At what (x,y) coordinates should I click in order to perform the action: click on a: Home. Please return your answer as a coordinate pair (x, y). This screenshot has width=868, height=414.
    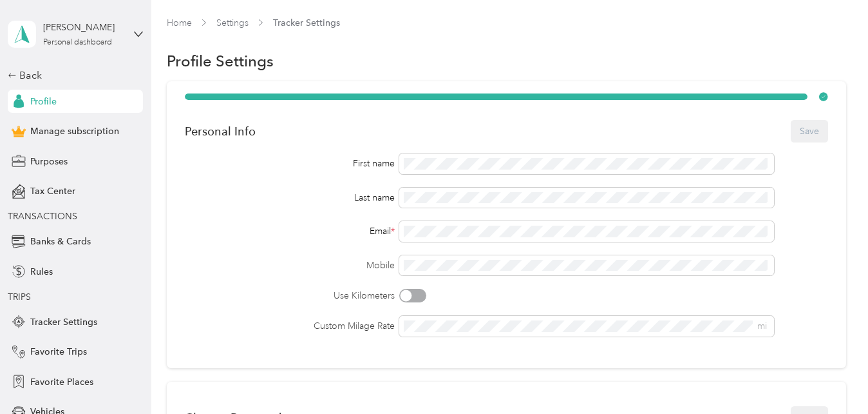
    Looking at the image, I should click on (179, 22).